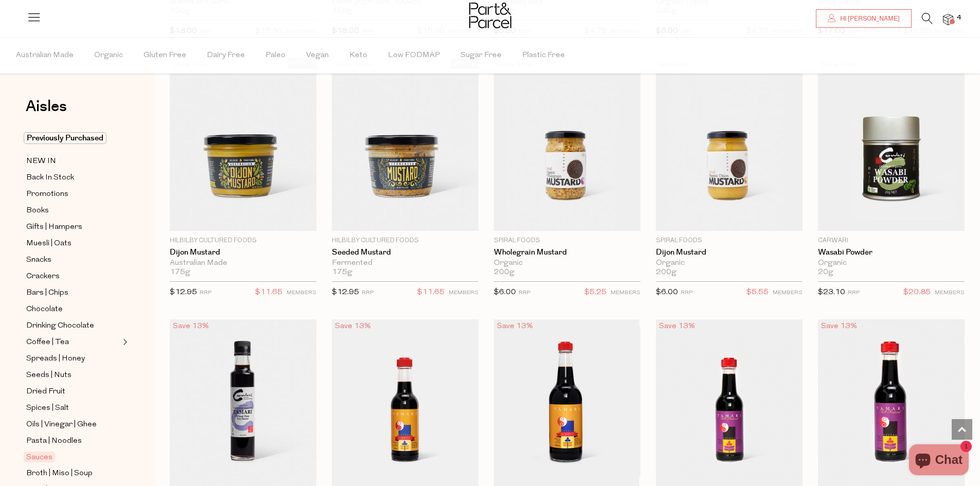 This screenshot has height=486, width=980. Describe the element at coordinates (73, 473) in the screenshot. I see `a: Broth | Miso | Soup` at that location.